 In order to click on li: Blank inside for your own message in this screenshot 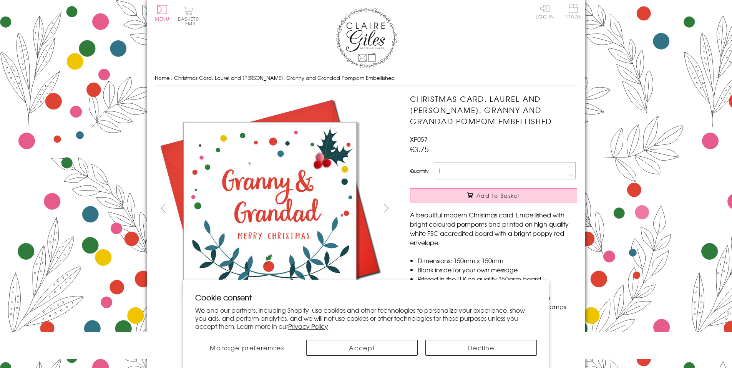, I will do `click(497, 270)`.